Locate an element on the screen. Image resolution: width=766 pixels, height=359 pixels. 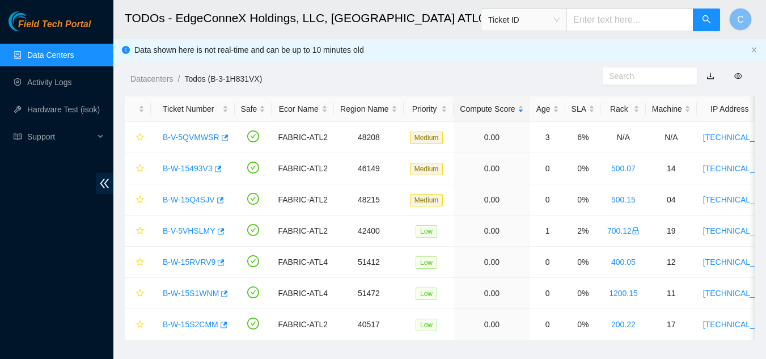
a: B-V-5VHSLMY is located at coordinates (189, 231).